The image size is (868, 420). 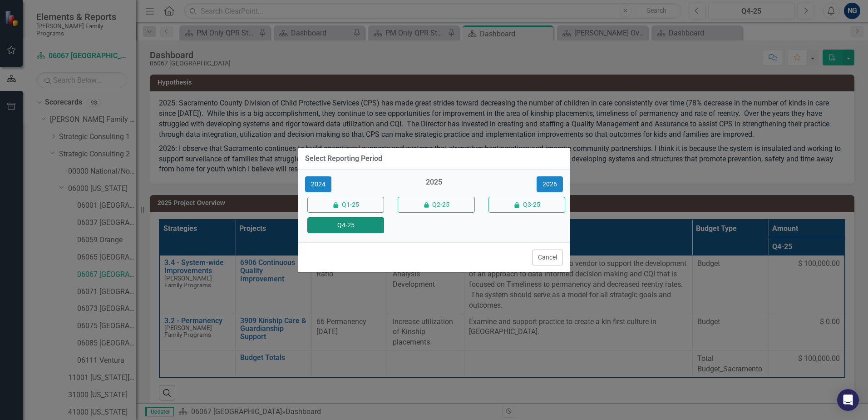 I want to click on button: Cancel, so click(x=547, y=258).